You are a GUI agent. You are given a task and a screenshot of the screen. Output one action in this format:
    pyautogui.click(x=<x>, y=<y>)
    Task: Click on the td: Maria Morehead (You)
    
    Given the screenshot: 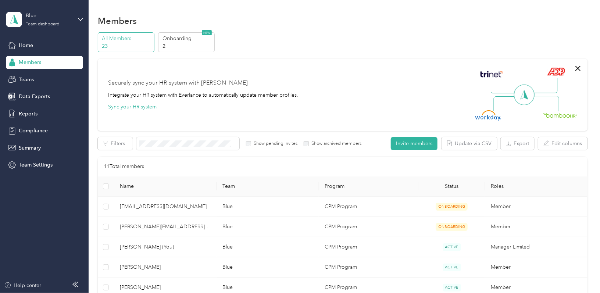 What is the action you would take?
    pyautogui.click(x=165, y=247)
    